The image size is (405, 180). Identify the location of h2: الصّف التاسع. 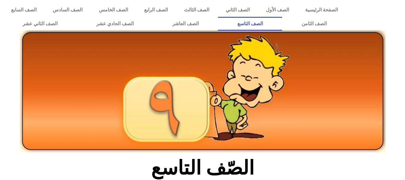
(203, 168).